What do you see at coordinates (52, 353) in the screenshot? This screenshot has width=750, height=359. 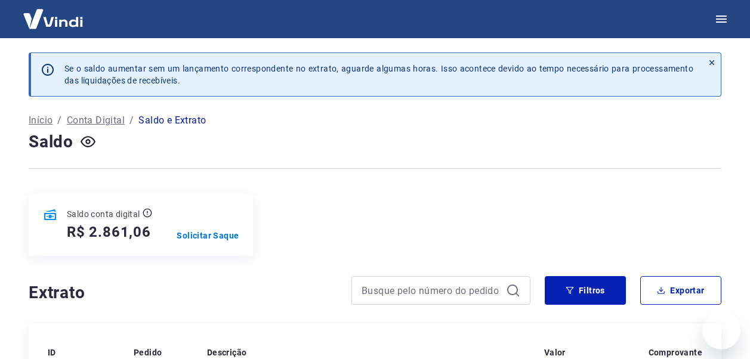 I see `p: ID` at bounding box center [52, 353].